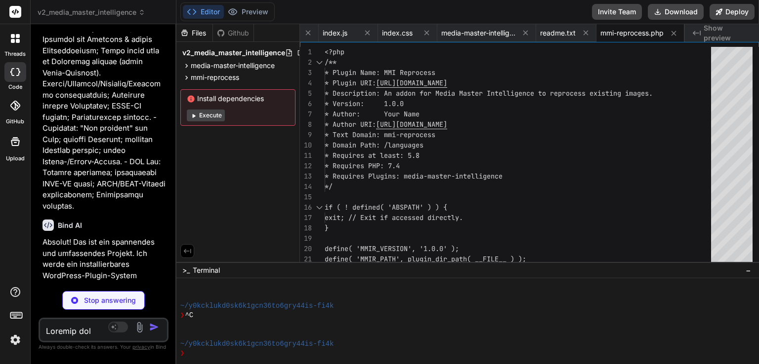  What do you see at coordinates (350, 83) in the screenshot?
I see `span: * Plugin URI:` at bounding box center [350, 83].